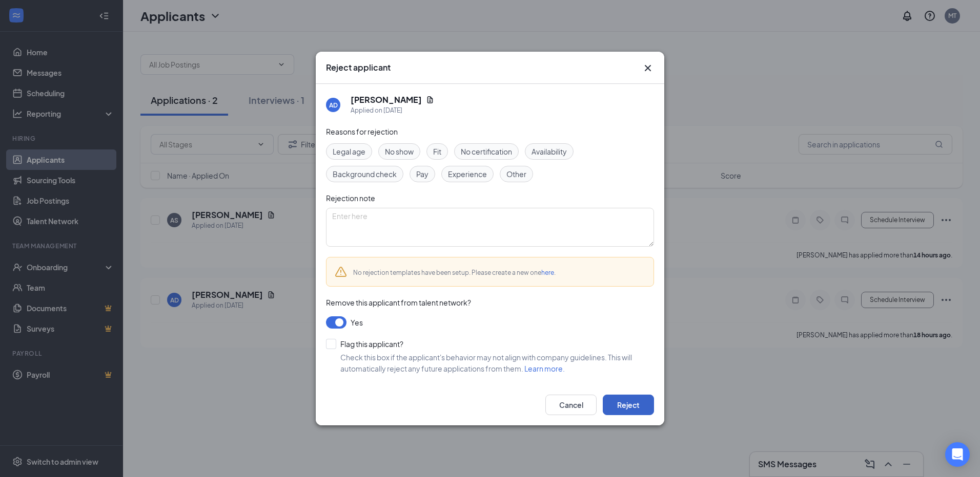 The width and height of the screenshot is (980, 477). What do you see at coordinates (438, 152) in the screenshot?
I see `span: Fit` at bounding box center [438, 152].